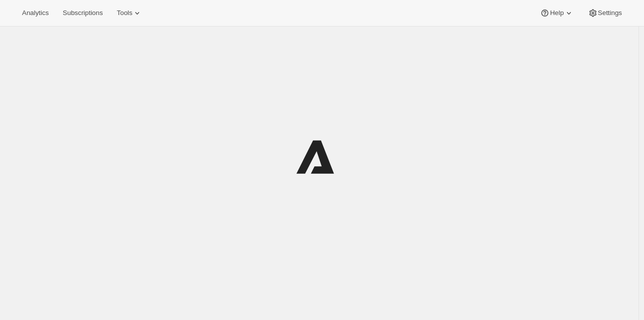 The width and height of the screenshot is (644, 320). What do you see at coordinates (35, 13) in the screenshot?
I see `button: Analytics` at bounding box center [35, 13].